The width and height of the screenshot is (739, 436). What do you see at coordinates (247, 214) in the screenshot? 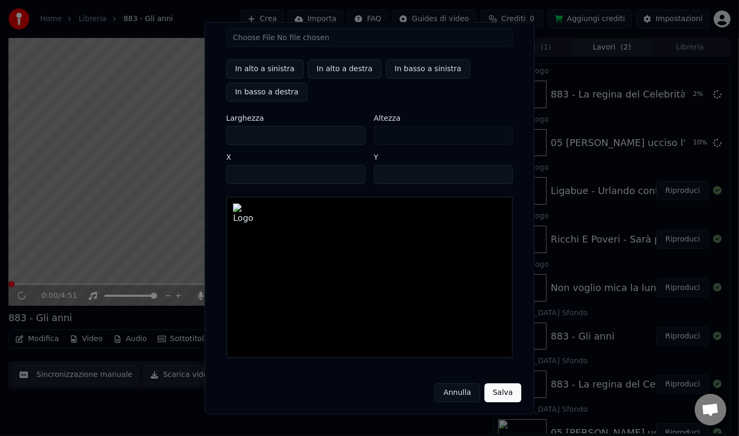
I see `img: Logo` at bounding box center [247, 214].